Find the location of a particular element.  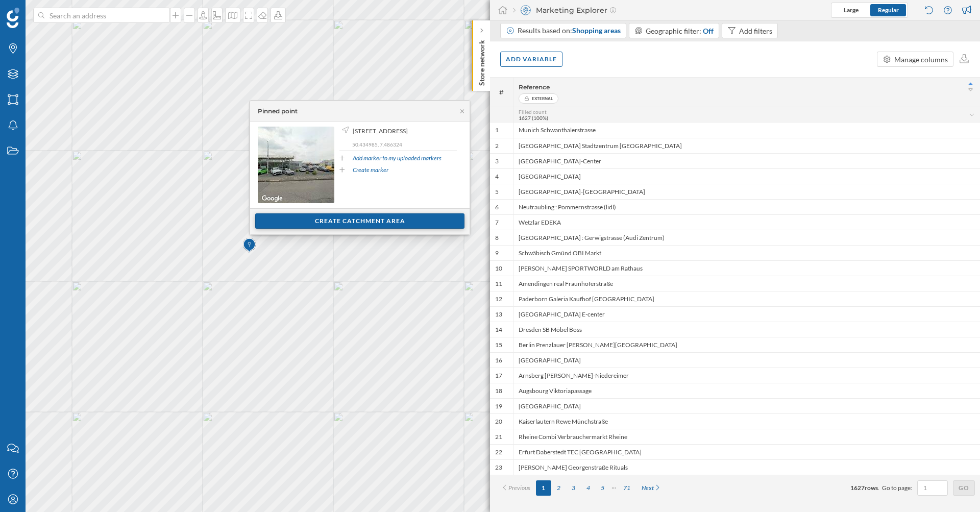

a: Create marker is located at coordinates (370, 170).